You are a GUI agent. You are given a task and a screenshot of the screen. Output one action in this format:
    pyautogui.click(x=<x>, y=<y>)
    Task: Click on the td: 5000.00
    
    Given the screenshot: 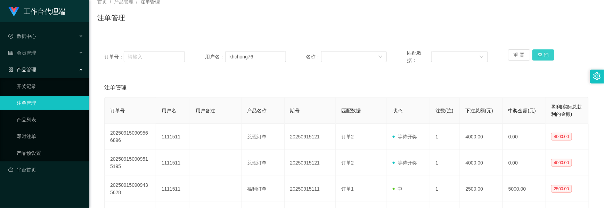 What is the action you would take?
    pyautogui.click(x=524, y=189)
    